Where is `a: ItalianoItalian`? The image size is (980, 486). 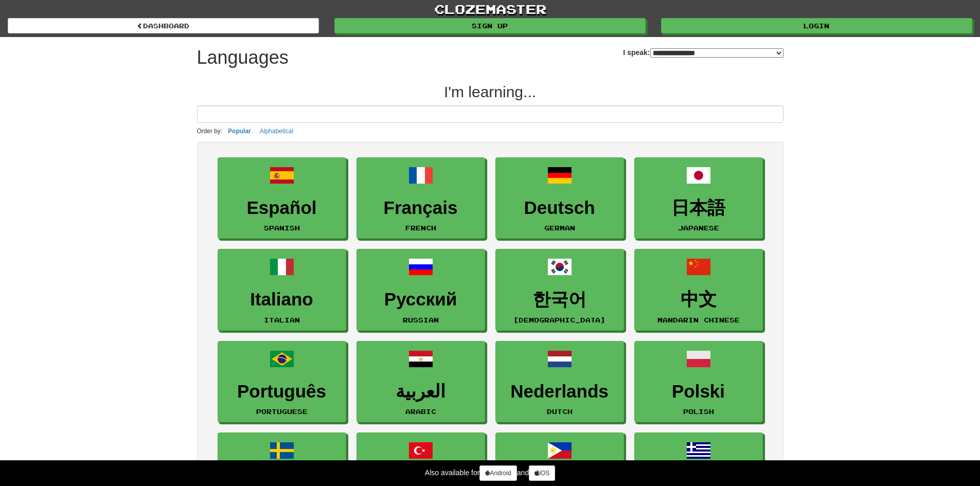
a: ItalianoItalian is located at coordinates (282, 289).